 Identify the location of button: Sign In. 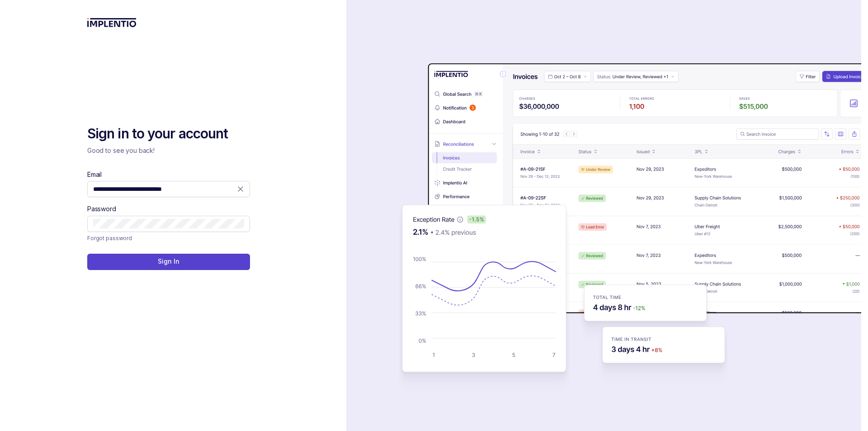
(168, 262).